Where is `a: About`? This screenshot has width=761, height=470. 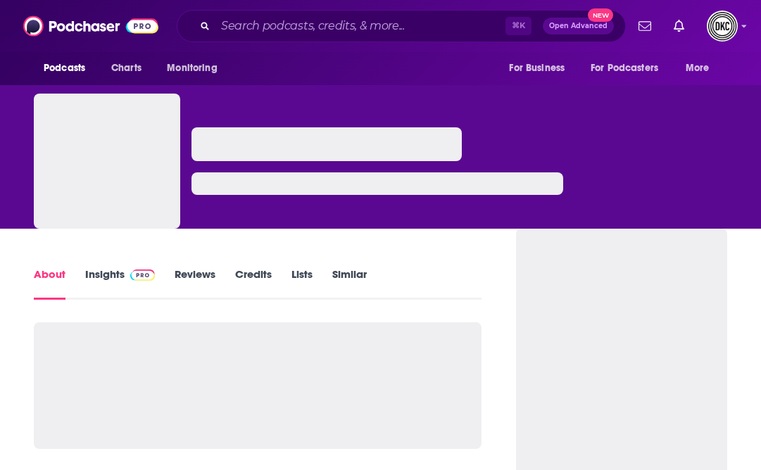 a: About is located at coordinates (49, 284).